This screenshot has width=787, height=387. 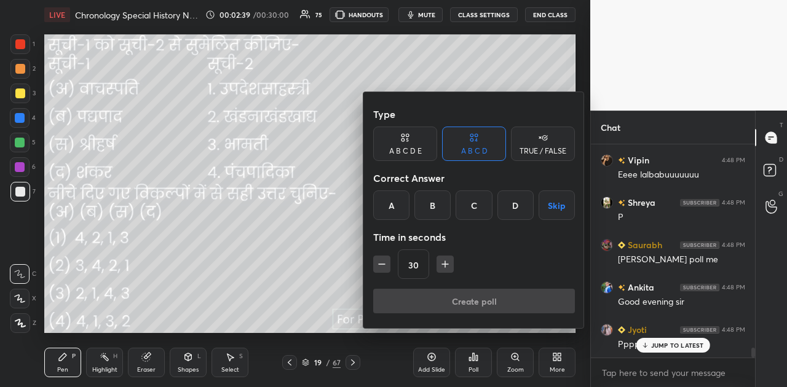 What do you see at coordinates (473, 205) in the screenshot?
I see `div: C` at bounding box center [473, 205].